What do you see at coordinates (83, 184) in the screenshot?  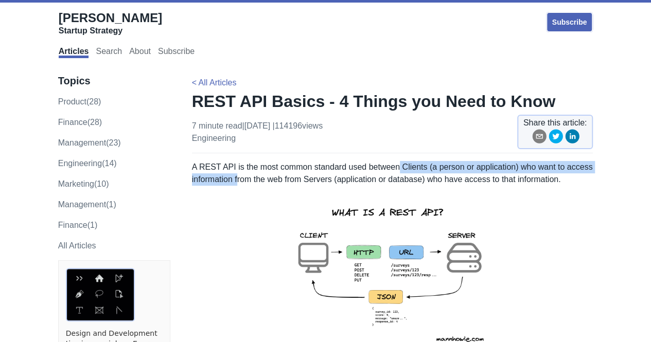 I see `a: marketing(10)` at bounding box center [83, 184].